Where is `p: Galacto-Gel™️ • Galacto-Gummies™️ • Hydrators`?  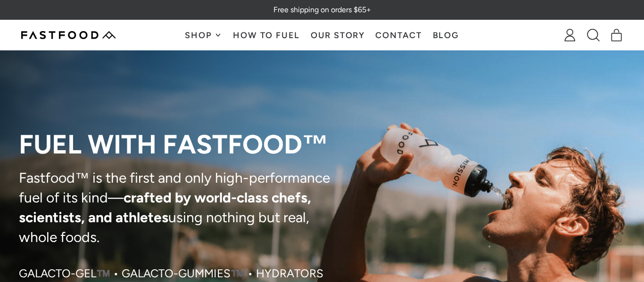 p: Galacto-Gel™️ • Galacto-Gummies™️ • Hydrators is located at coordinates (171, 273).